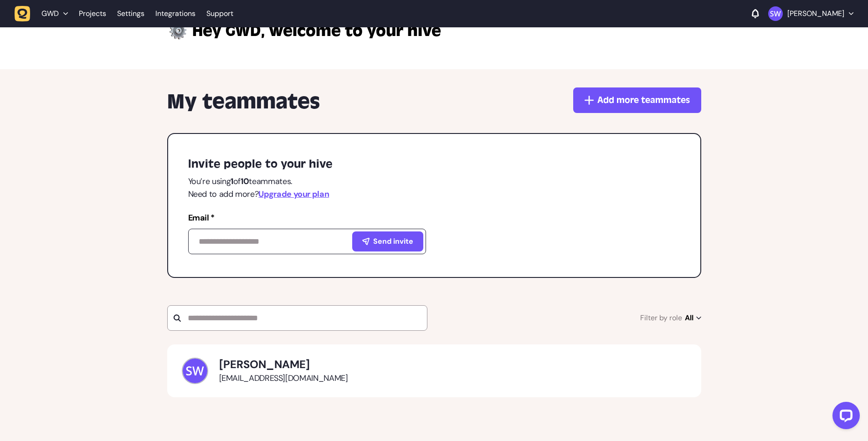 The image size is (868, 441). I want to click on button: Add more teammates, so click(637, 100).